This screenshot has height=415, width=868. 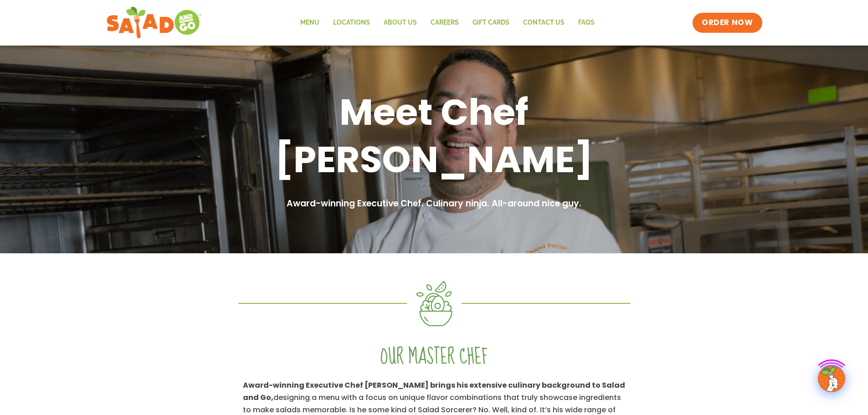 What do you see at coordinates (400, 23) in the screenshot?
I see `a: About Us` at bounding box center [400, 23].